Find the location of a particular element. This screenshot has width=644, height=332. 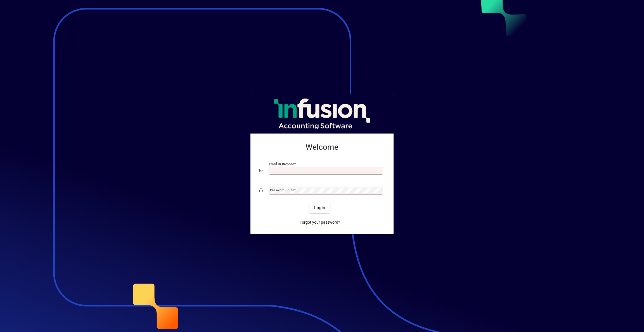

mat-label: Password or Pin is located at coordinates (282, 190).